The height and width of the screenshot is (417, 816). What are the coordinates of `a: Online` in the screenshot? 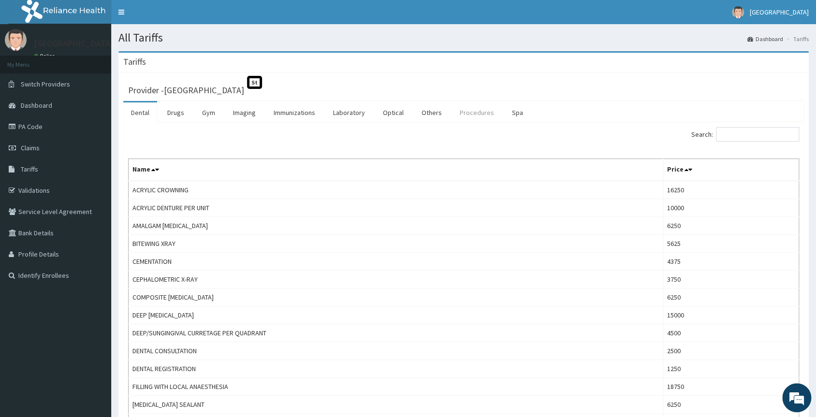 It's located at (45, 56).